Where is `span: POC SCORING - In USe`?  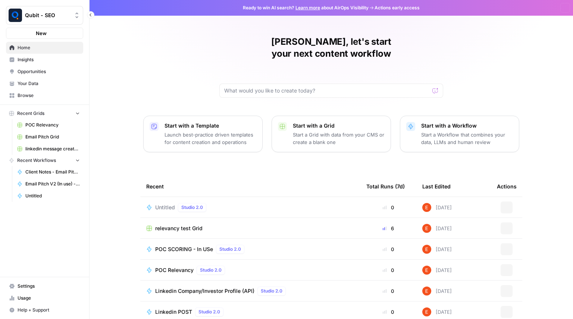 span: POC SCORING - In USe is located at coordinates (184, 249).